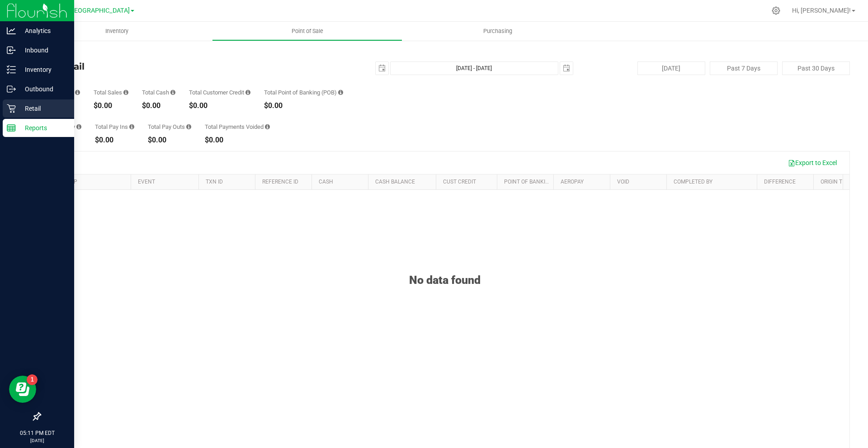  What do you see at coordinates (11, 50) in the screenshot?
I see `inline-svg: Inbound` at bounding box center [11, 50].